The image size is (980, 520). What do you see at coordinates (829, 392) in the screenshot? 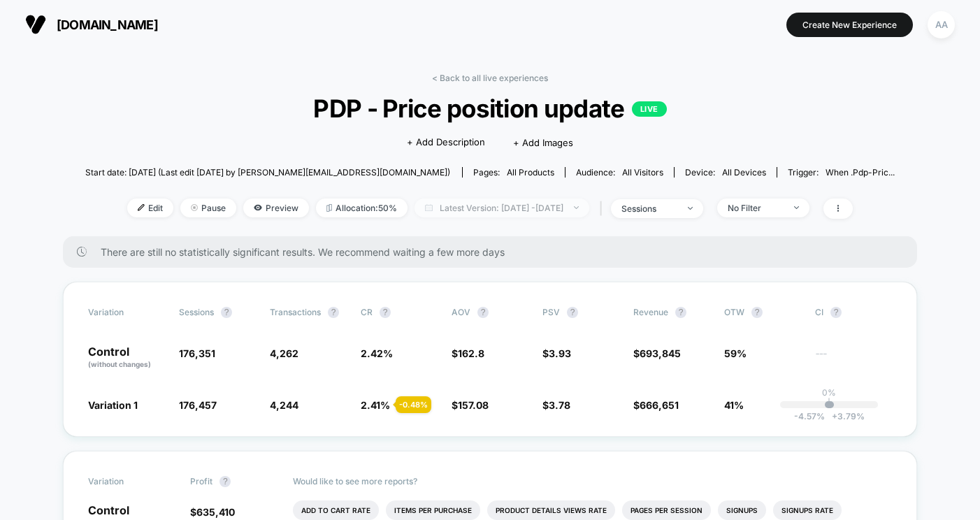
I see `p: 0%` at bounding box center [829, 392].